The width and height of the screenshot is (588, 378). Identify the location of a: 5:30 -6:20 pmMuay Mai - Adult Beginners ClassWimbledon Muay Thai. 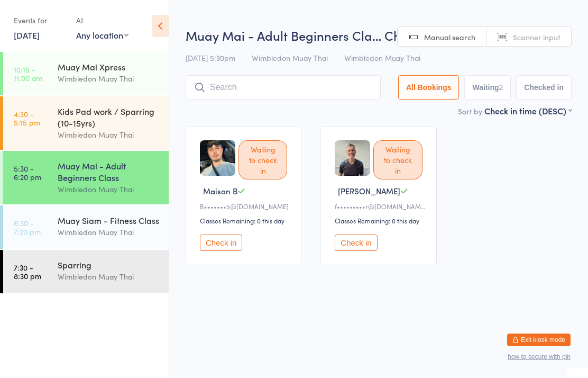
(85, 177).